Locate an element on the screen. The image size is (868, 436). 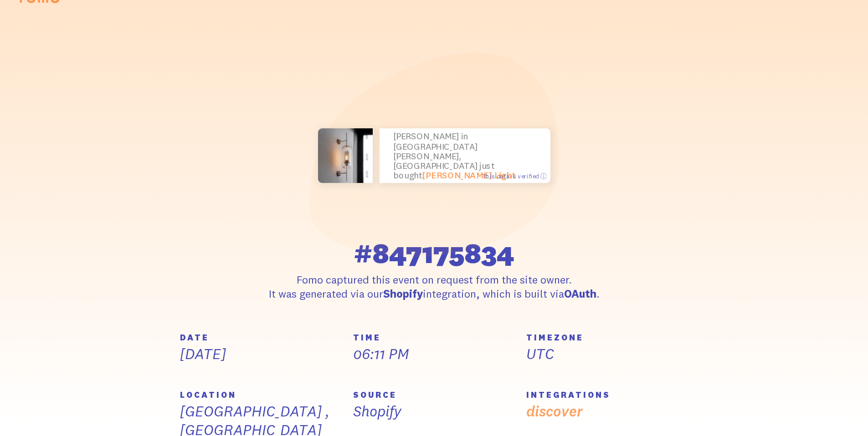
strong: Shopify is located at coordinates (403, 294).